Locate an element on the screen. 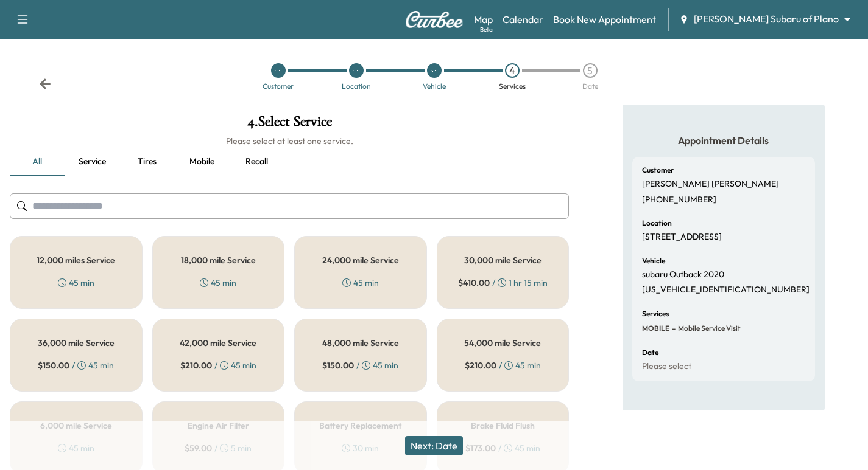 Image resolution: width=868 pixels, height=470 pixels. h6: Date is located at coordinates (650, 353).